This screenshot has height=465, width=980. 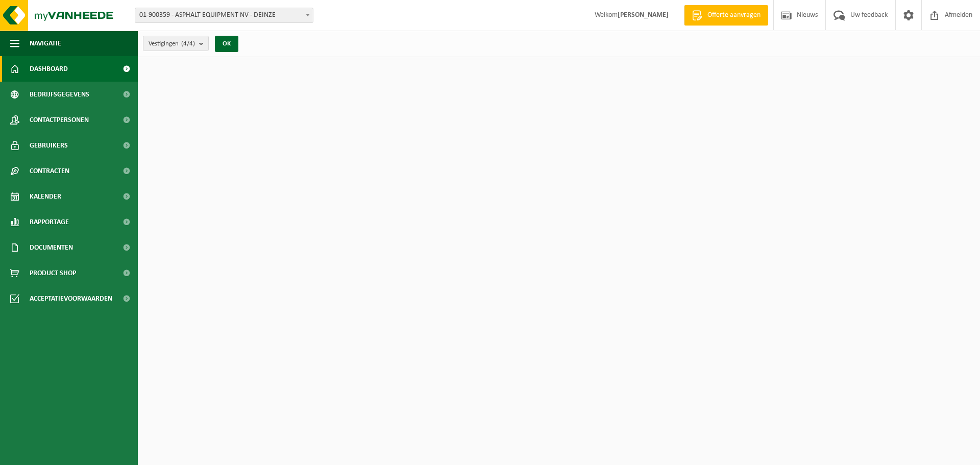 I want to click on span: Gebruikers, so click(x=48, y=145).